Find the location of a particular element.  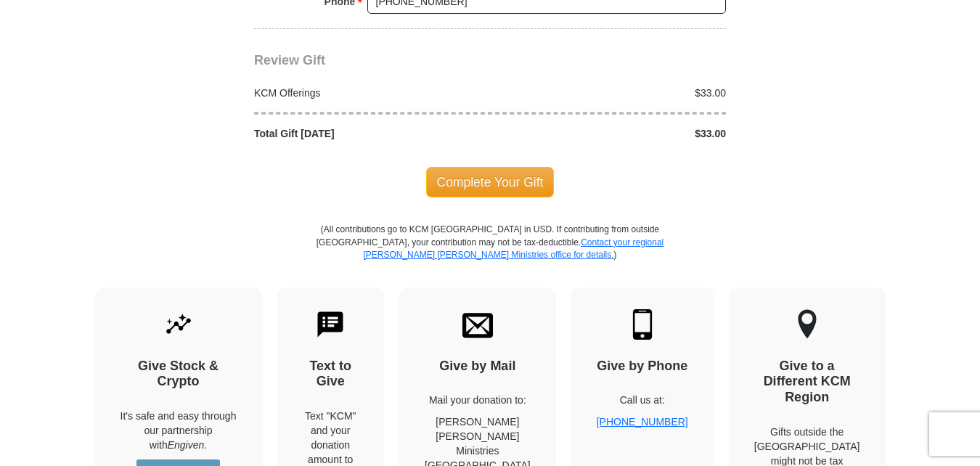

h4: Text to Give is located at coordinates (331, 373).